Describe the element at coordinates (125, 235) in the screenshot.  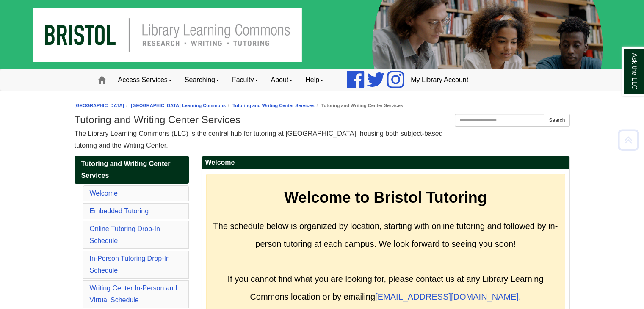
I see `a: Online Tutoring Drop-In Schedule` at that location.